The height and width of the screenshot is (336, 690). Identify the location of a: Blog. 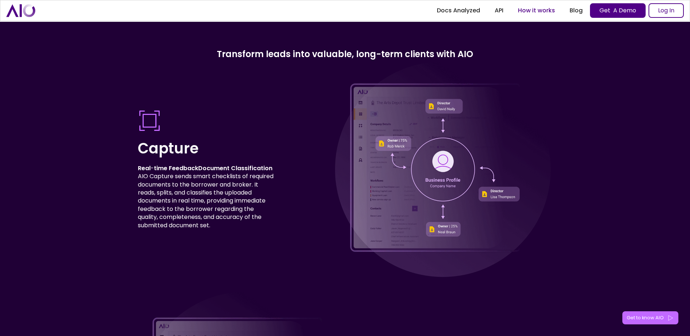
(576, 11).